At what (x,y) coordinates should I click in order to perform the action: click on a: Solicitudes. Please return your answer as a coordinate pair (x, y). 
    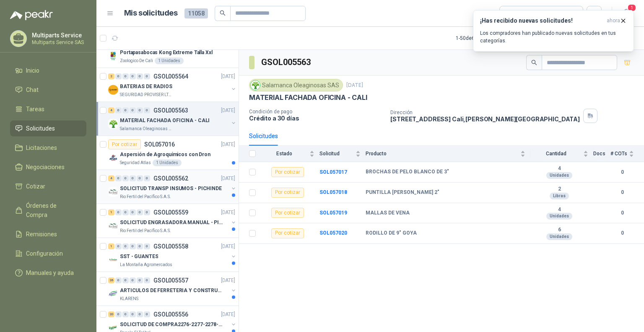
    Looking at the image, I should click on (48, 128).